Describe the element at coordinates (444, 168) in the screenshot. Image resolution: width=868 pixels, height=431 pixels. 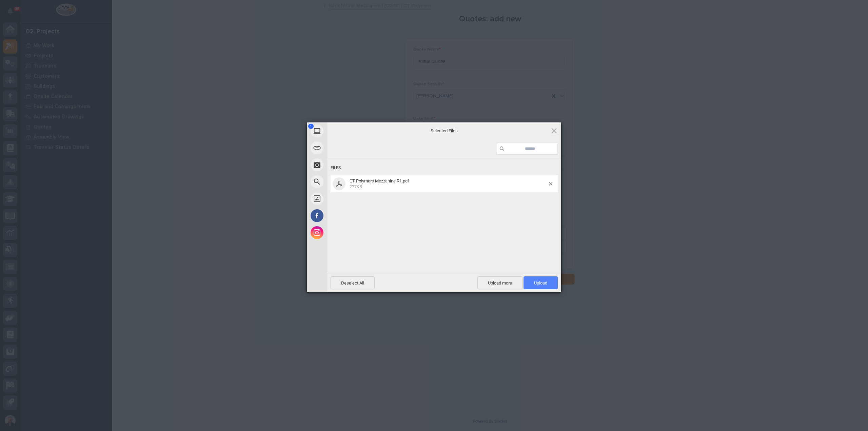
I see `div: Files` at that location.